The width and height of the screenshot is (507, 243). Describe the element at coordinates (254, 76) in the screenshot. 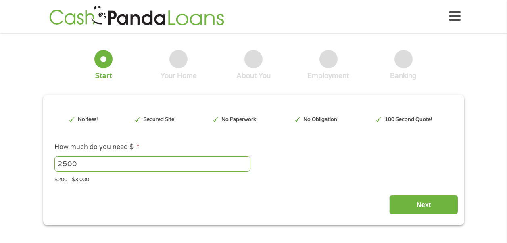

I see `div: About You` at that location.